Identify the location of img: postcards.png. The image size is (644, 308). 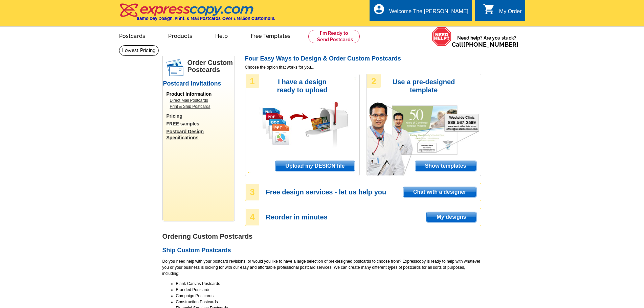
(175, 68).